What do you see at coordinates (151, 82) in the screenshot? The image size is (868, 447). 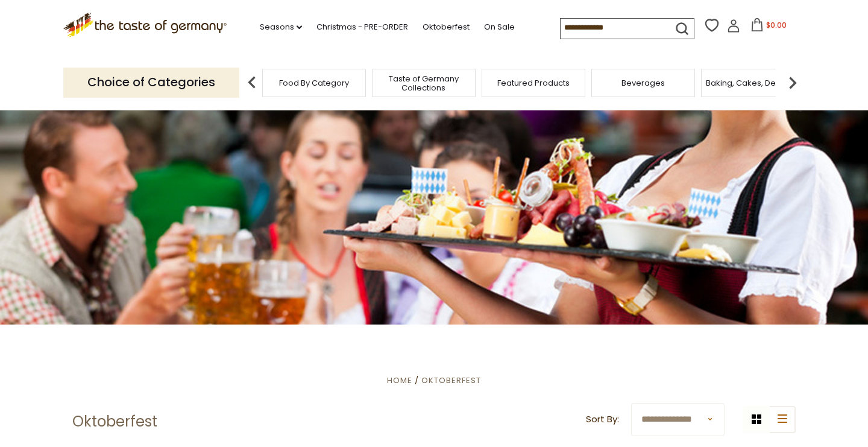 I see `p: Choice of Categories` at bounding box center [151, 82].